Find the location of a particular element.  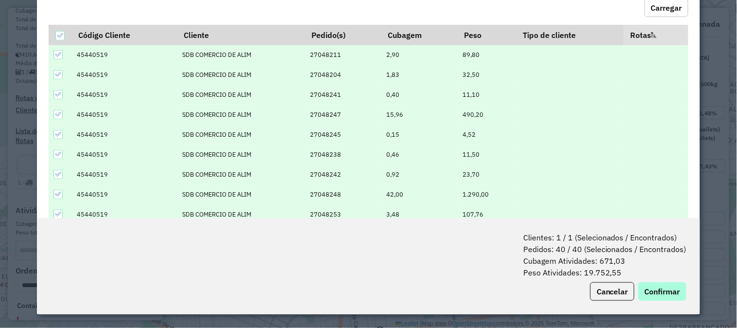

span: 27048242 is located at coordinates (326, 174).